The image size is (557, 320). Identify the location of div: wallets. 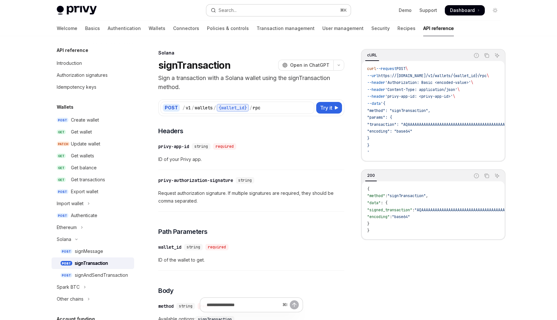
(204, 108).